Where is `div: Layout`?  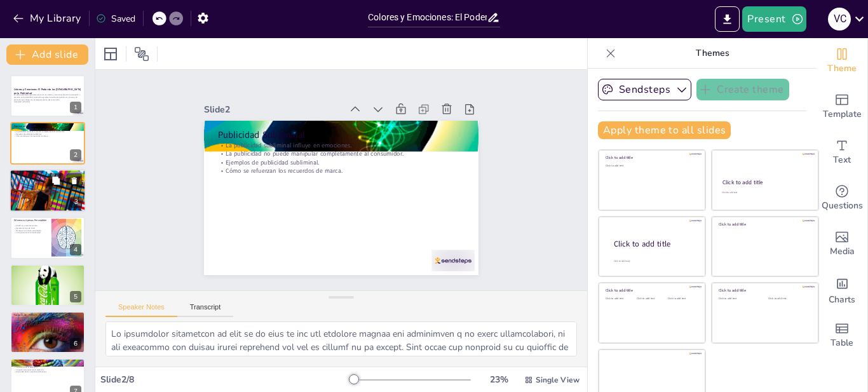
div: Layout is located at coordinates (111, 54).